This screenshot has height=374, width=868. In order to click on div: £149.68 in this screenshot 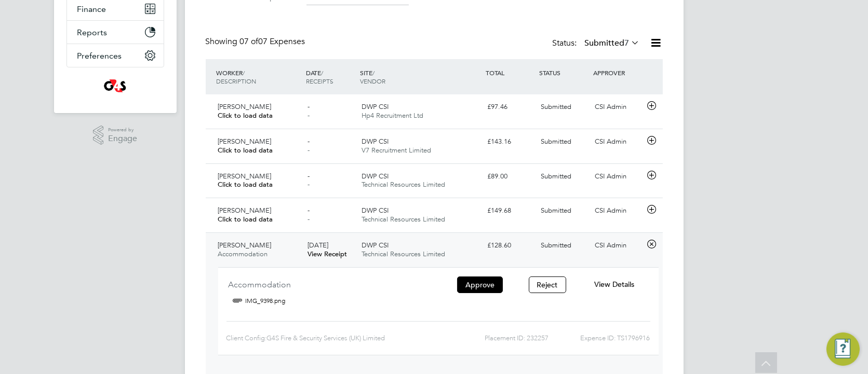, I will do `click(510, 211)`.